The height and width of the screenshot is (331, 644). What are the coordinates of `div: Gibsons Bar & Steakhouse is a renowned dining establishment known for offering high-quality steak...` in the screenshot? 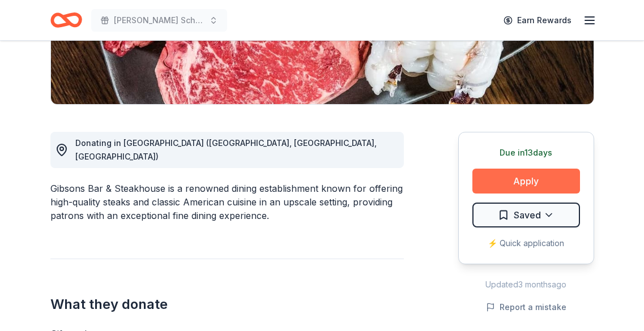 It's located at (227, 202).